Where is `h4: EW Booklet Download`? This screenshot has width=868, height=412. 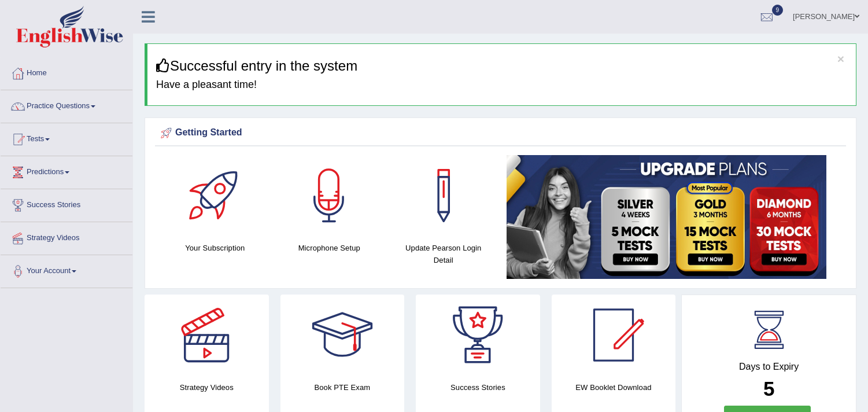 h4: EW Booklet Download is located at coordinates (614, 387).